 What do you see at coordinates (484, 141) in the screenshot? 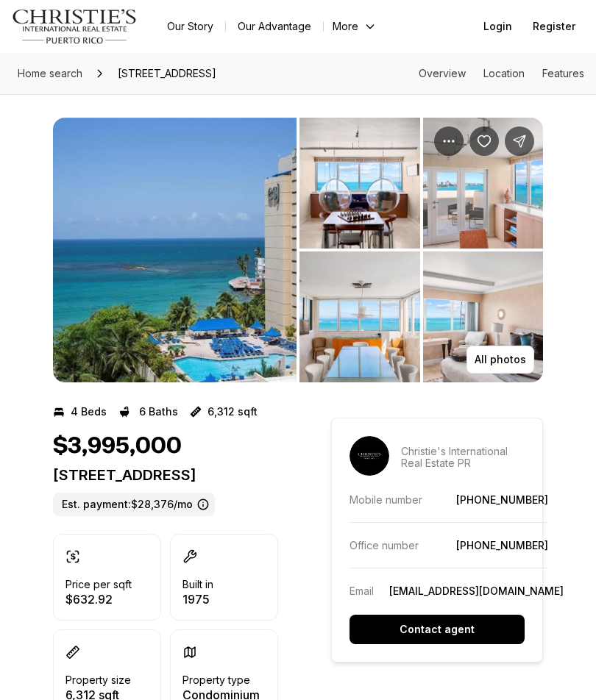
I see `button: Save Property: 6165 ISLA VERDE AVE #1674` at bounding box center [484, 141].